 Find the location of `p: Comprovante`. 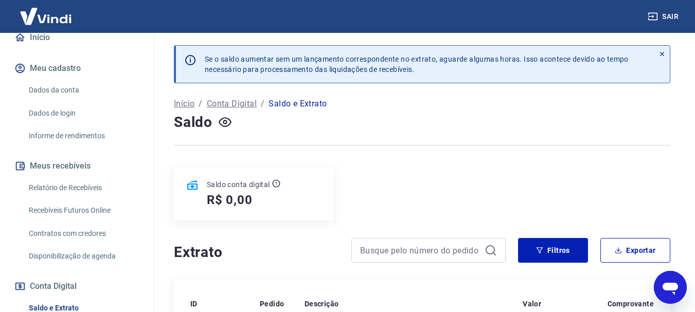

p: Comprovante is located at coordinates (631, 304).